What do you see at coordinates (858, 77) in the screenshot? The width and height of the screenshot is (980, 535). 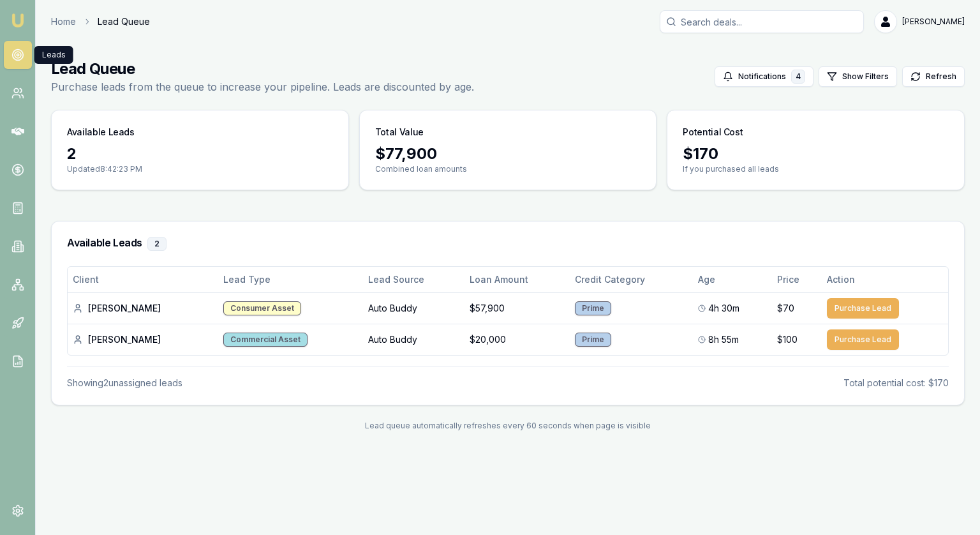 I see `button: Show Filters` at bounding box center [858, 77].